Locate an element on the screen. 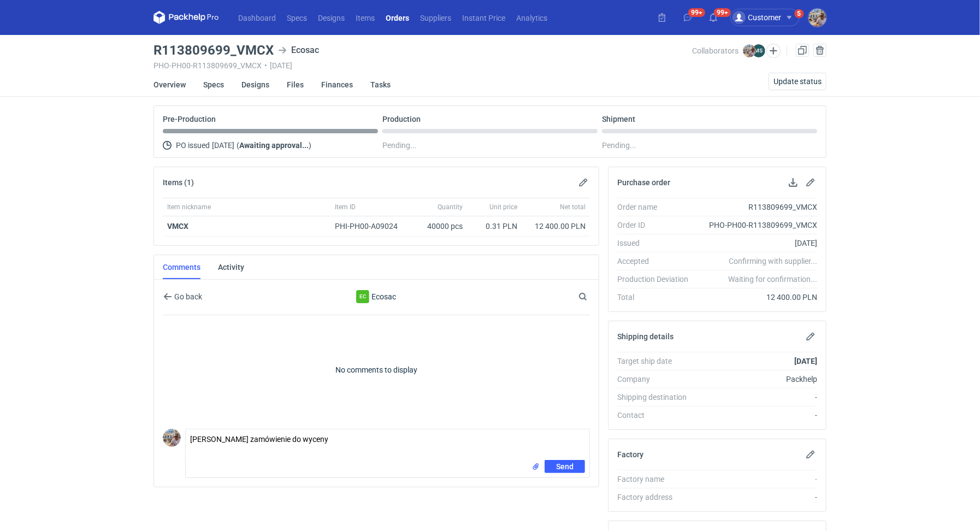 Image resolution: width=980 pixels, height=531 pixels. div: Contact is located at coordinates (657, 415).